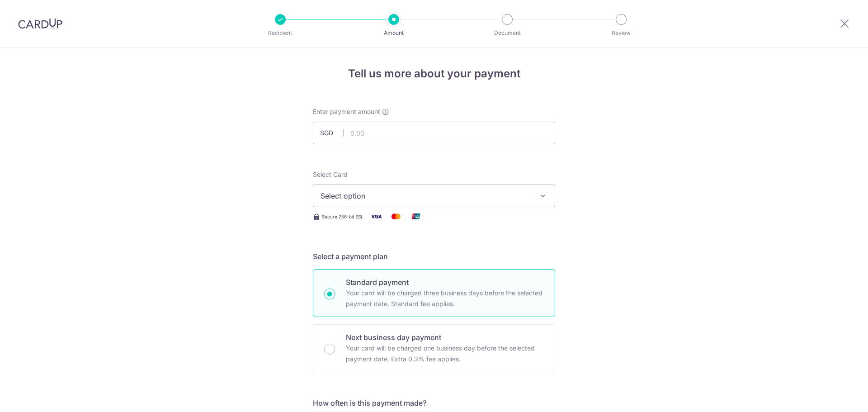  I want to click on h5: Select a payment plan, so click(434, 256).